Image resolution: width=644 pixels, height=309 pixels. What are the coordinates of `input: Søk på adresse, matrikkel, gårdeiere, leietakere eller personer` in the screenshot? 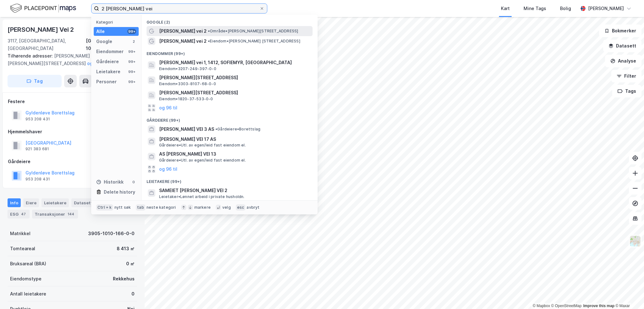 It's located at (179, 8).